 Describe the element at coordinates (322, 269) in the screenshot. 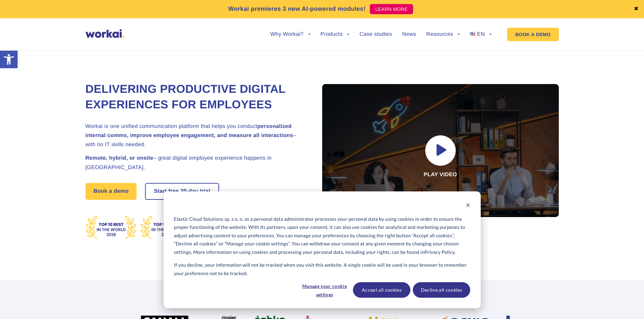

I see `p: If you decline, your information will not be tracked when you visit this website. A single cookie...` at that location.